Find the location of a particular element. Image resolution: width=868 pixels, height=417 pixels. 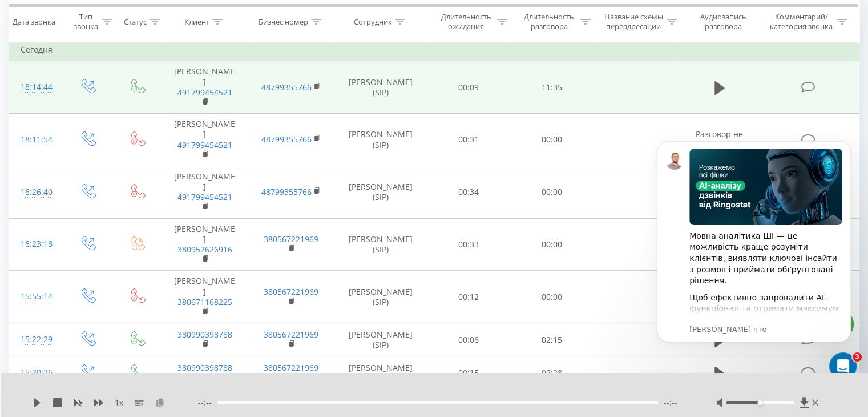

div: message notification from Oleksandr, Только что. Мовна аналітика ШІ — це можливість краще розуміт... is located at coordinates (114, 117).